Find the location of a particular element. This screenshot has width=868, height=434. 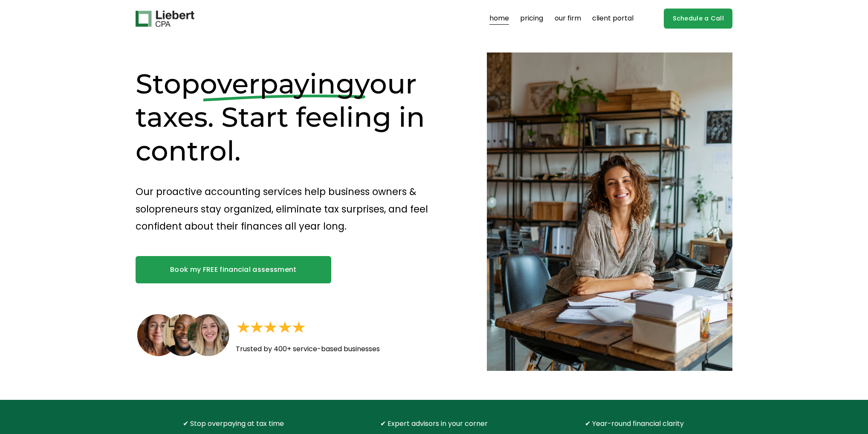

a: client portal is located at coordinates (613, 19).